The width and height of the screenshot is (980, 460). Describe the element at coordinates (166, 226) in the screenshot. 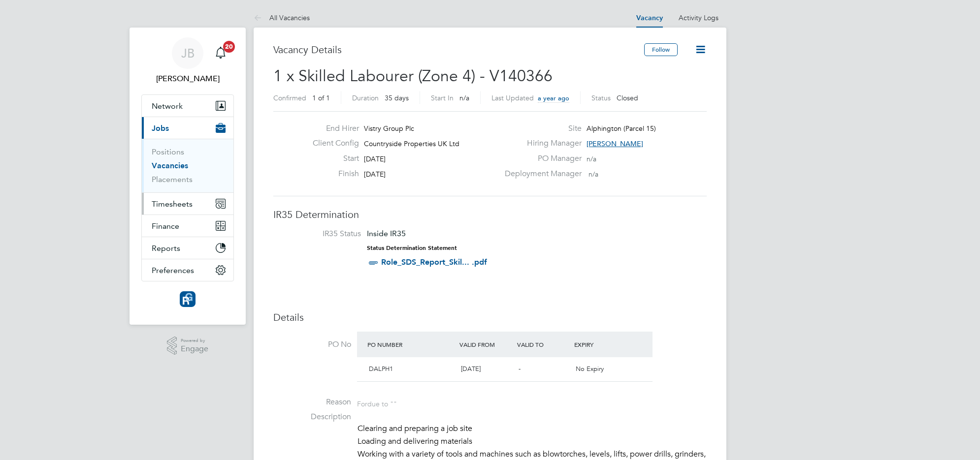

I see `span: Finance` at that location.